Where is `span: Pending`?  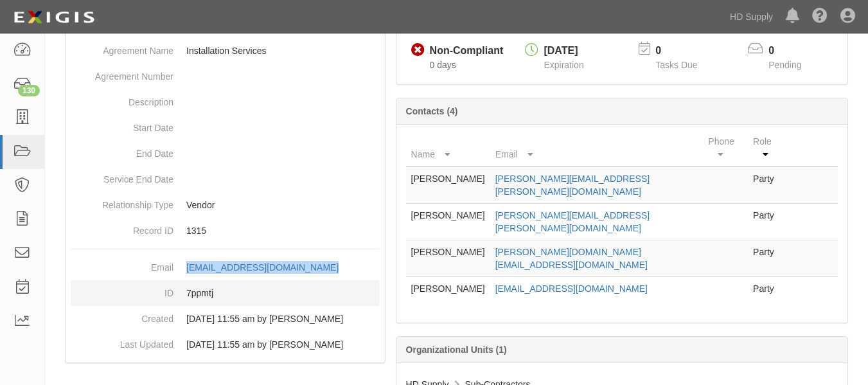
span: Pending is located at coordinates (784, 65).